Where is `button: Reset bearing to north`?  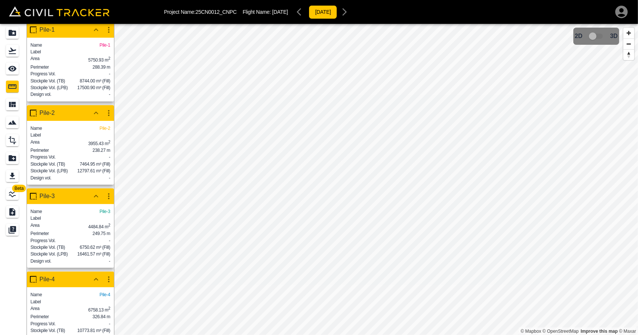
button: Reset bearing to north is located at coordinates (628, 55).